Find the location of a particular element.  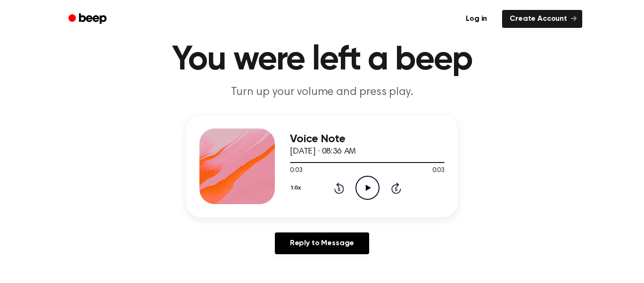

a: Reply to Message is located at coordinates (322, 243).